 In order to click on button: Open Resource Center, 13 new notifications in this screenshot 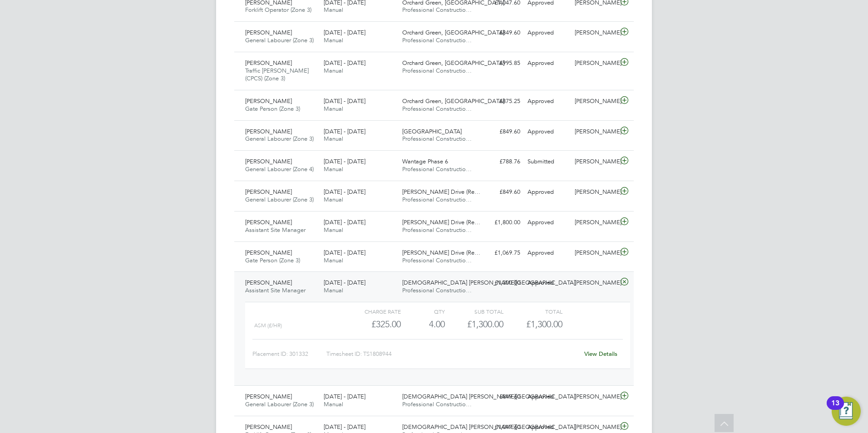, I will do `click(846, 412)`.